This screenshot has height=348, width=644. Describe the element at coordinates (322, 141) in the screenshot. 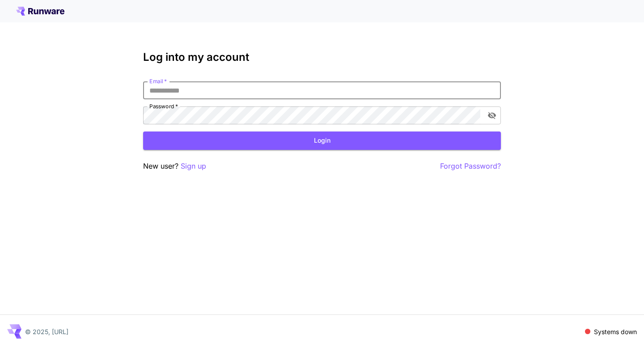

I see `button: Login` at that location.